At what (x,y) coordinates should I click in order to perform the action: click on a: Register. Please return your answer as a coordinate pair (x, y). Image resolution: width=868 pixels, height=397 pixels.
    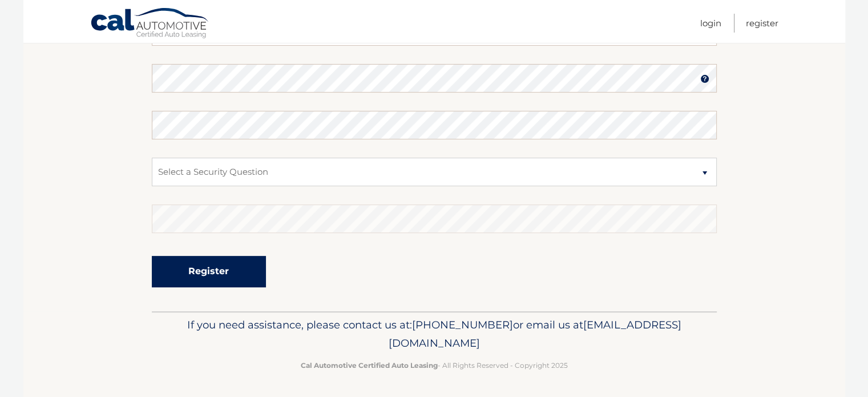
    Looking at the image, I should click on (762, 22).